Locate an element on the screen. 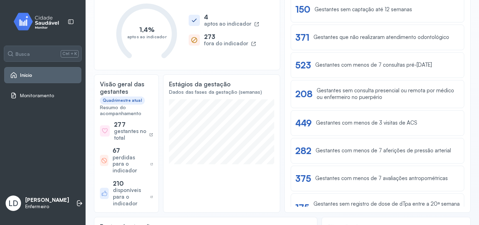  img: block-heroicons.svg is located at coordinates (104, 160).